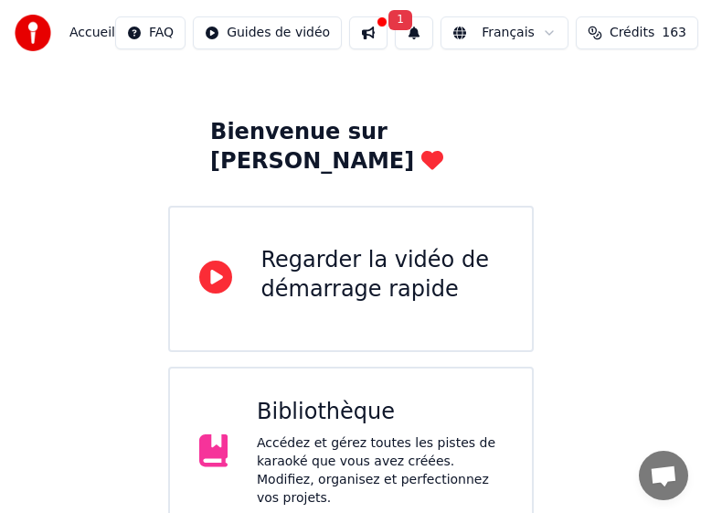 Image resolution: width=701 pixels, height=513 pixels. Describe the element at coordinates (674, 33) in the screenshot. I see `span: 163` at that location.